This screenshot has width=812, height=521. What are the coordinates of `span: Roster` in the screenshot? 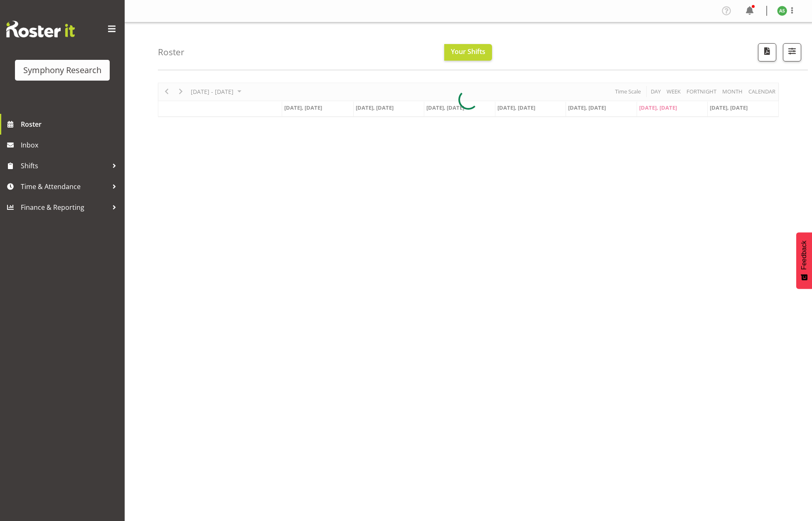 It's located at (70, 124).